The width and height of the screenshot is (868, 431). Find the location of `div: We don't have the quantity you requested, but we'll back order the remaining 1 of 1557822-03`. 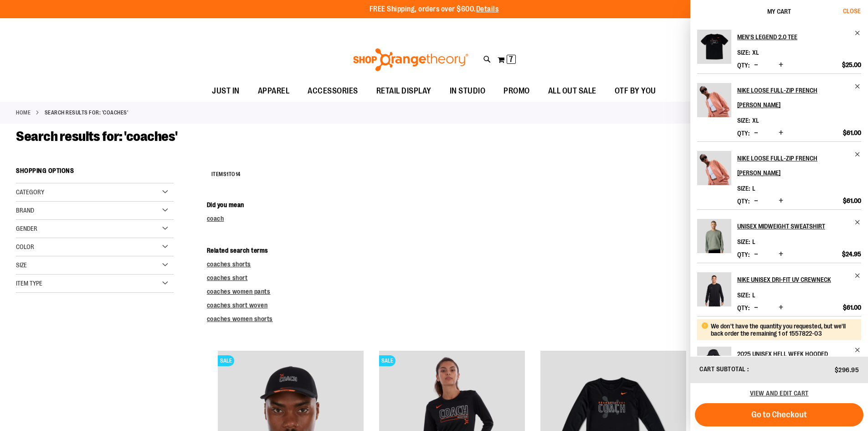

div: We don't have the quantity you requested, but we'll back order the remaining 1 of 1557822-03 is located at coordinates (782, 329).